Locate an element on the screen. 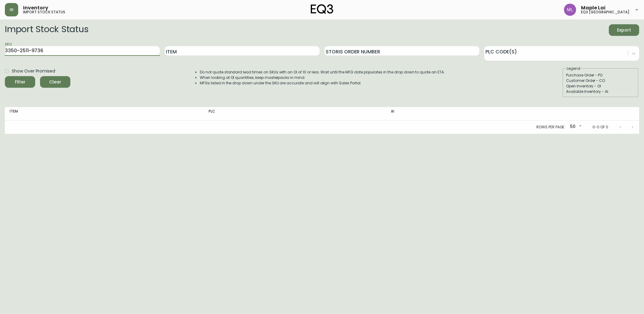 This screenshot has width=644, height=314. h2: Import Stock Status is located at coordinates (47, 30).